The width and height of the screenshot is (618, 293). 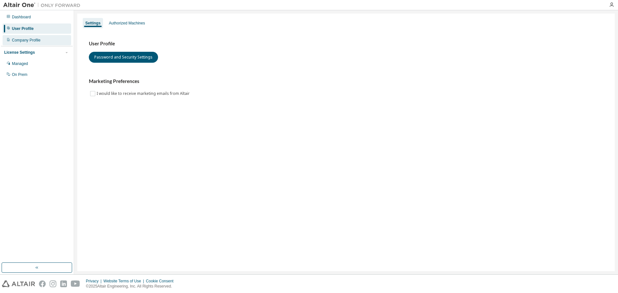 I want to click on label: I would like to receive marketing emails from Altair, so click(x=144, y=94).